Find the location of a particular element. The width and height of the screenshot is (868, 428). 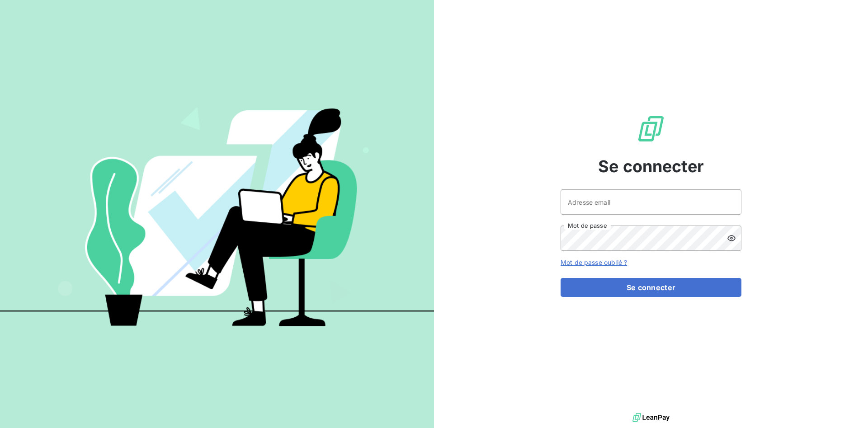

img: logo is located at coordinates (651, 418).